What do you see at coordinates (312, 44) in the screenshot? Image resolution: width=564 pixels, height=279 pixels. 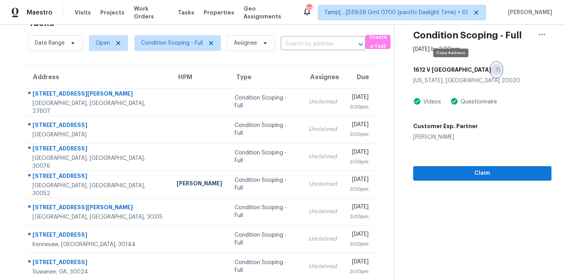 I see `input: Search by address` at bounding box center [312, 44].